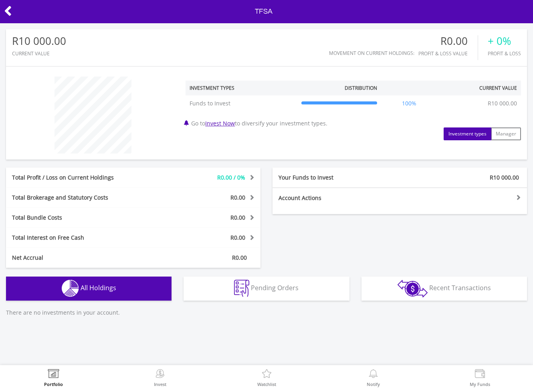  What do you see at coordinates (39, 53) in the screenshot?
I see `div: CURRENT VALUE` at bounding box center [39, 53].